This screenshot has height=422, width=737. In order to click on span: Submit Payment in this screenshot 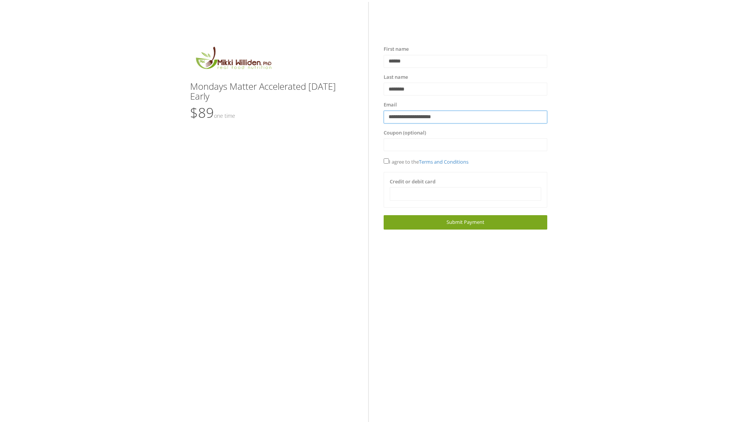, I will do `click(466, 222)`.